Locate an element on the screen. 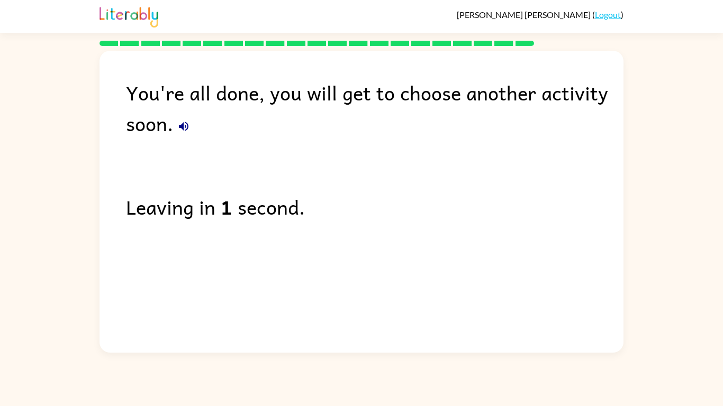 The image size is (723, 406). img: Literably is located at coordinates (129, 16).